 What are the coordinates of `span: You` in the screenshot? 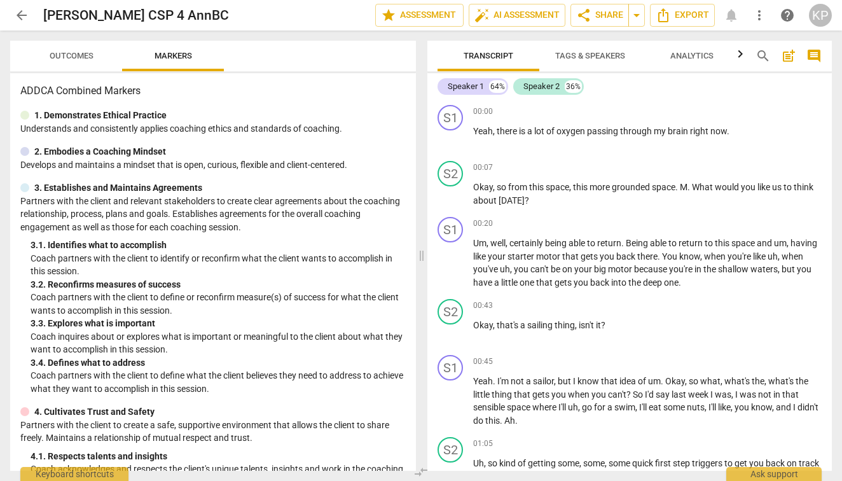 It's located at (671, 256).